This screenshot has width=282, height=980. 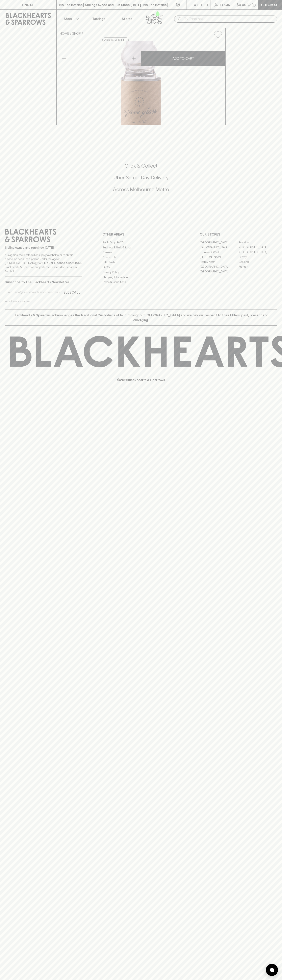 What do you see at coordinates (258, 242) in the screenshot?
I see `a: Braddon` at bounding box center [258, 242].